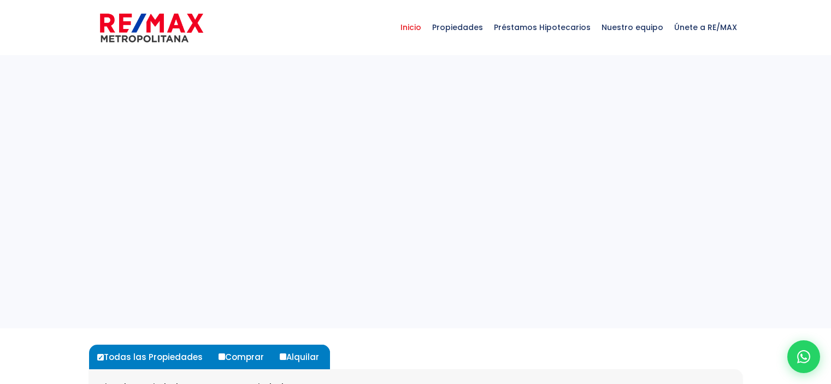 Image resolution: width=831 pixels, height=384 pixels. I want to click on label: Todas las Propiedades, so click(154, 357).